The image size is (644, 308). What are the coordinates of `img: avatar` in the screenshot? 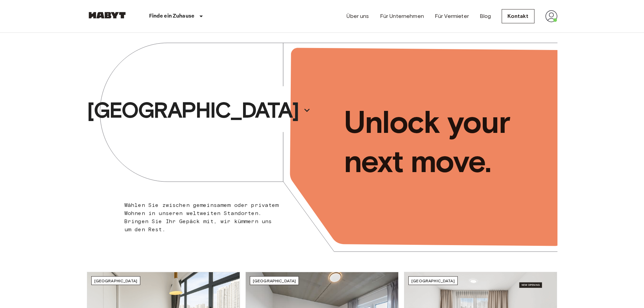 It's located at (552, 16).